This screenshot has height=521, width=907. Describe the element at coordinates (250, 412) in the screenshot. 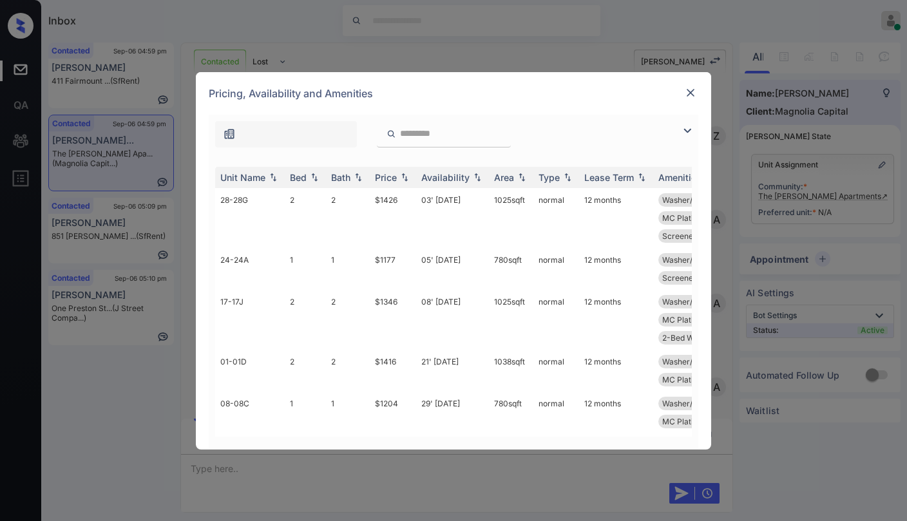

I see `td: 08-08C` at that location.